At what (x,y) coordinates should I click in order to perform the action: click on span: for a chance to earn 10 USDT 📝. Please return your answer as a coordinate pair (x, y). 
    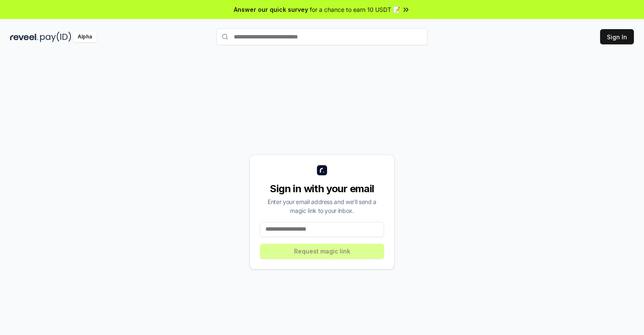
    Looking at the image, I should click on (355, 10).